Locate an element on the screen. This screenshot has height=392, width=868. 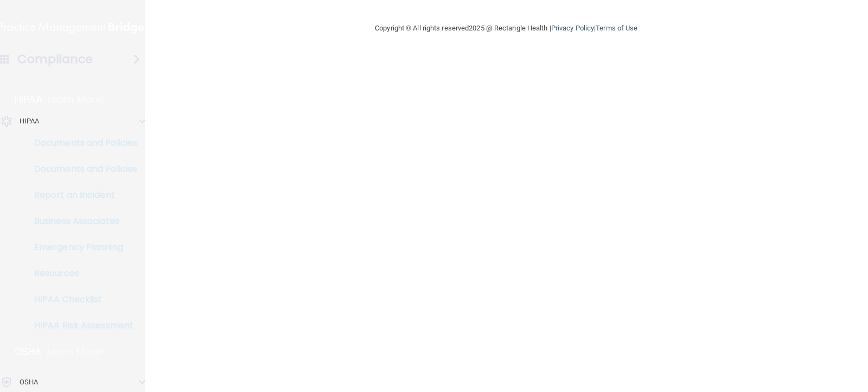
div: Copyright © All rights reserved 2025 @ Rectangle Health | | is located at coordinates (506, 28).